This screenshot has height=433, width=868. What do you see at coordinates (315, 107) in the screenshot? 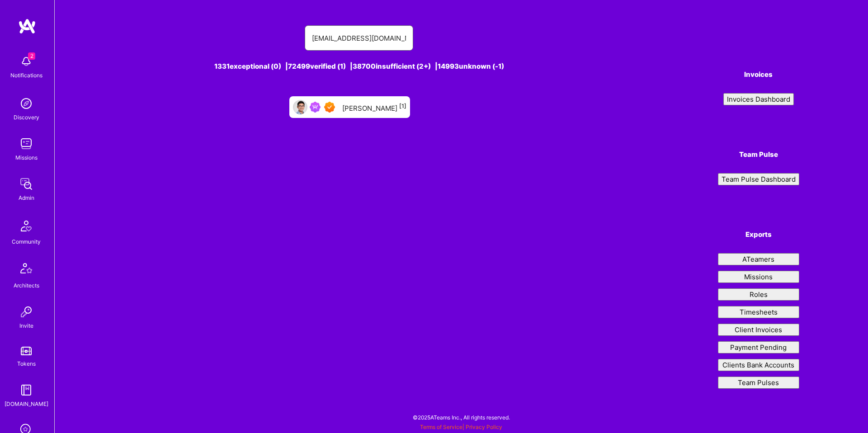
I see `img: Been on Mission` at bounding box center [315, 107].